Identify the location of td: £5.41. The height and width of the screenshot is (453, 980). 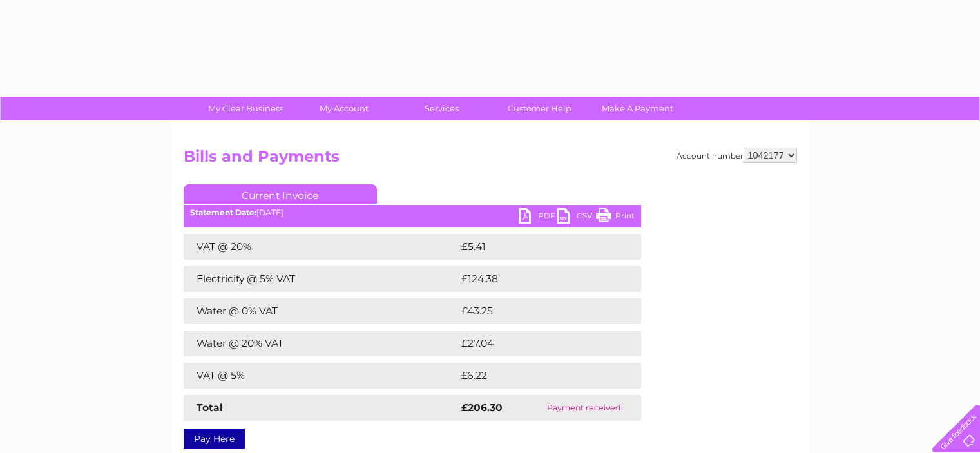
(533, 247).